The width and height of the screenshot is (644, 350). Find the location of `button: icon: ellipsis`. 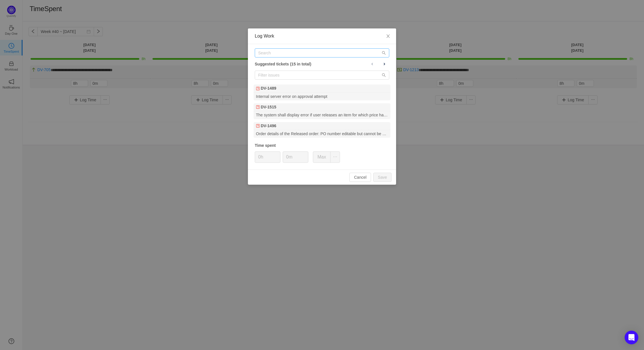

button: icon: ellipsis is located at coordinates (335, 157).